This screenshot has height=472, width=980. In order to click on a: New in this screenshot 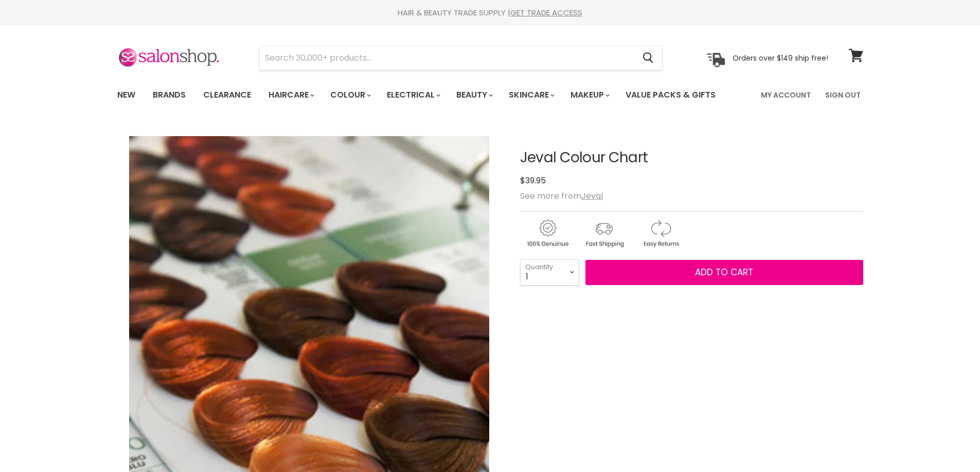, I will do `click(126, 95)`.